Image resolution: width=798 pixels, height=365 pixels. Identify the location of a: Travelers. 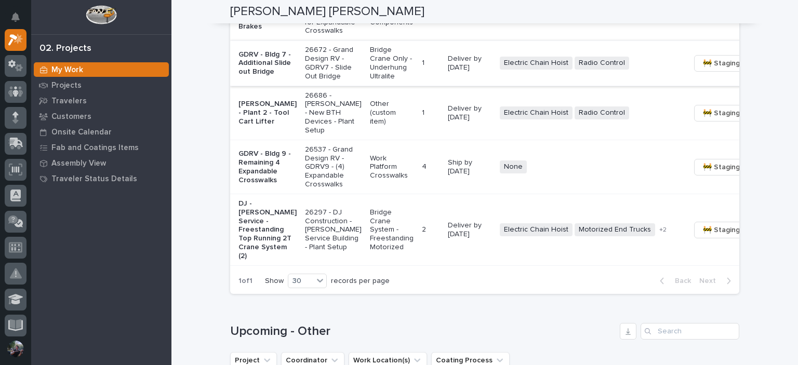
(101, 101).